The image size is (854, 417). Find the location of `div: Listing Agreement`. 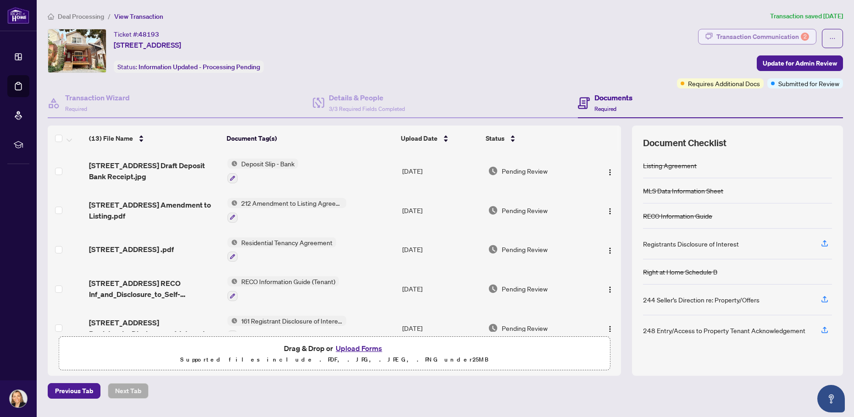

div: Listing Agreement is located at coordinates (670, 166).